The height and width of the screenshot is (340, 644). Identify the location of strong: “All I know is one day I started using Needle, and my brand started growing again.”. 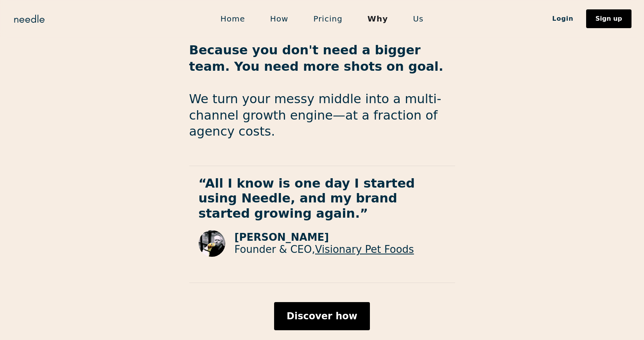
(307, 198).